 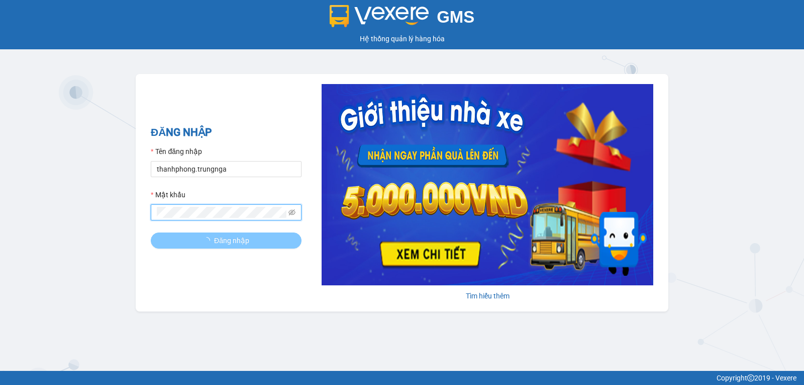 I want to click on input: Mật khẩu, so click(x=222, y=212).